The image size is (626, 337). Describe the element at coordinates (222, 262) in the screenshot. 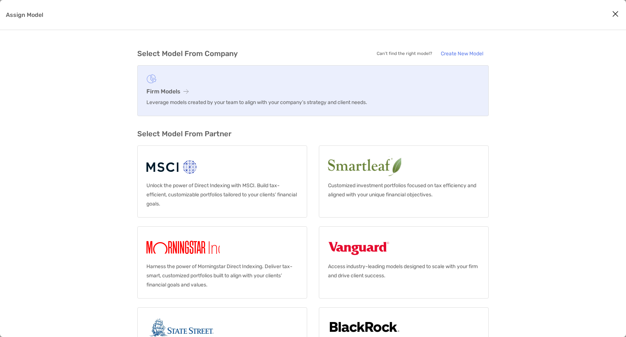

I see `a: MorningstarHarness the power of Morningstar Direct Indexing. Deliver tax-smart, customized portfo...` at that location.